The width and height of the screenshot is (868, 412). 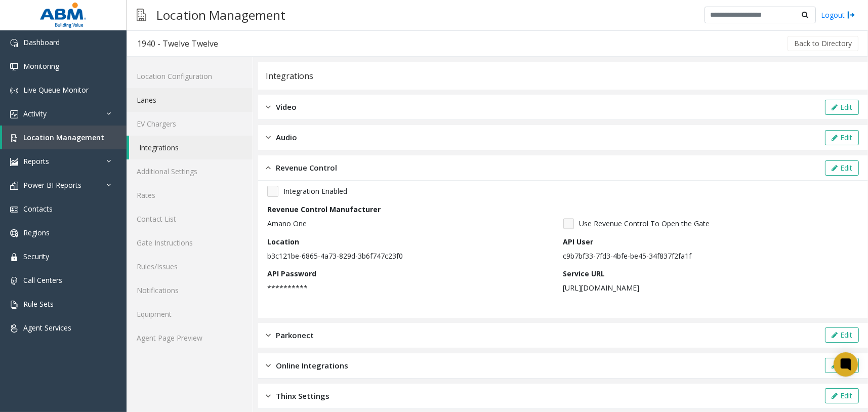 What do you see at coordinates (295, 335) in the screenshot?
I see `span: Parkonect` at bounding box center [295, 335].